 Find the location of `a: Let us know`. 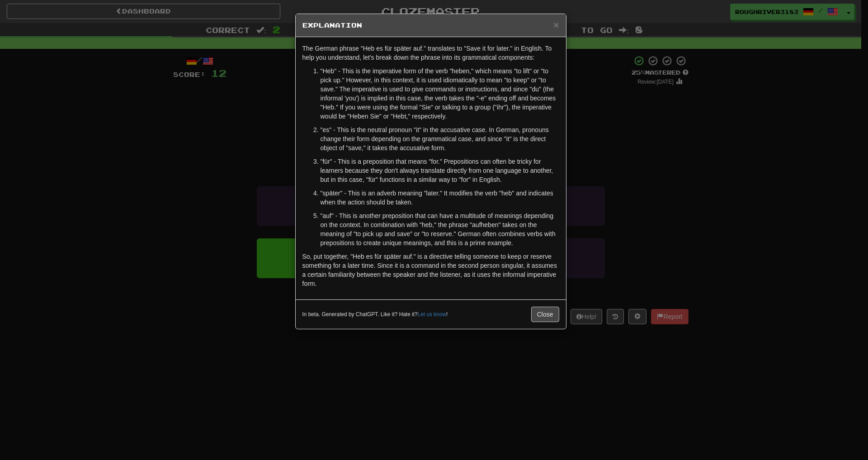

a: Let us know is located at coordinates (432, 314).